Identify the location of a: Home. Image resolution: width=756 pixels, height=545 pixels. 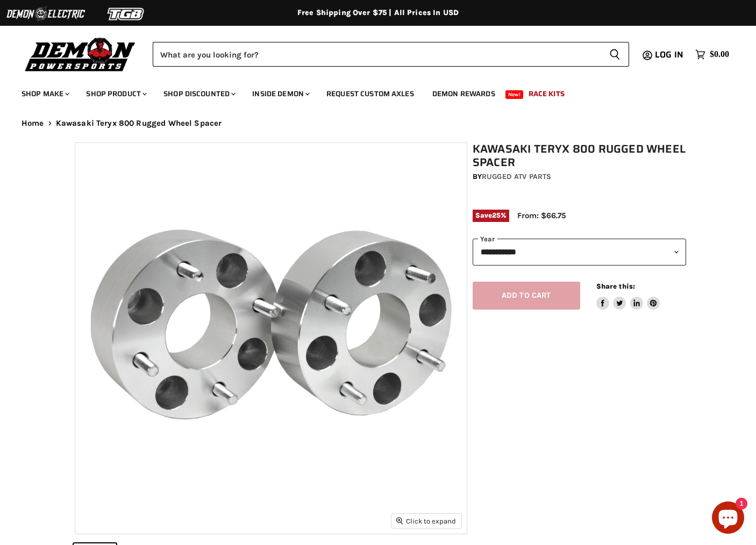
(33, 123).